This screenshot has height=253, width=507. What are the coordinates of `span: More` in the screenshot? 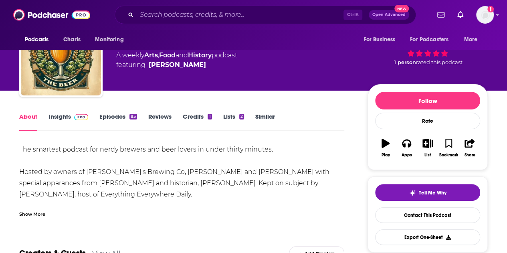 It's located at (471, 40).